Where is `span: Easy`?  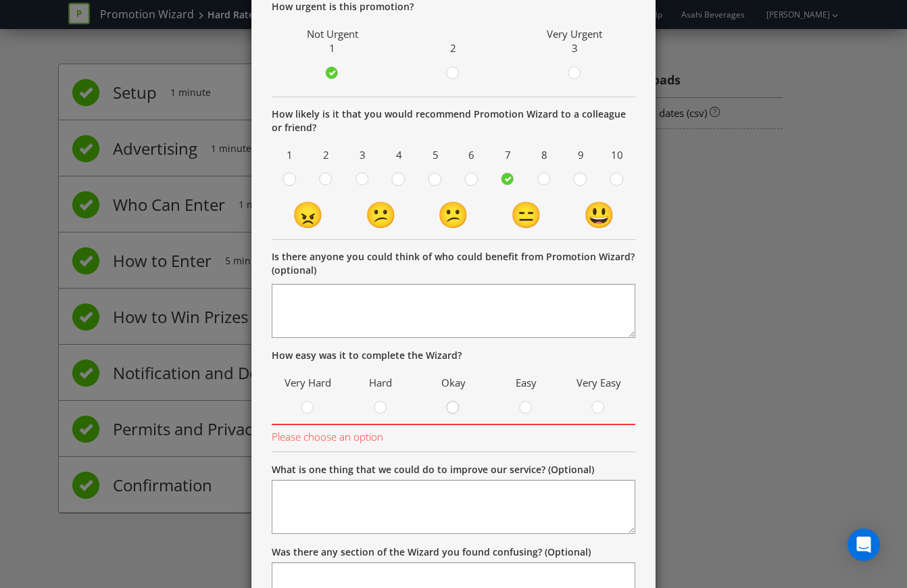
span: Easy is located at coordinates (526, 382).